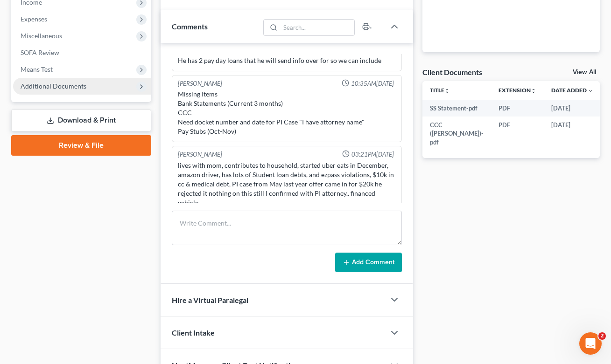  What do you see at coordinates (317, 27) in the screenshot?
I see `input: Search...` at bounding box center [317, 27].